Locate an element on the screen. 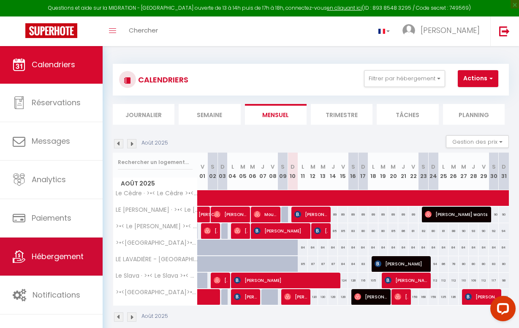 The width and height of the screenshot is (519, 328). div: 85 is located at coordinates (333, 231).